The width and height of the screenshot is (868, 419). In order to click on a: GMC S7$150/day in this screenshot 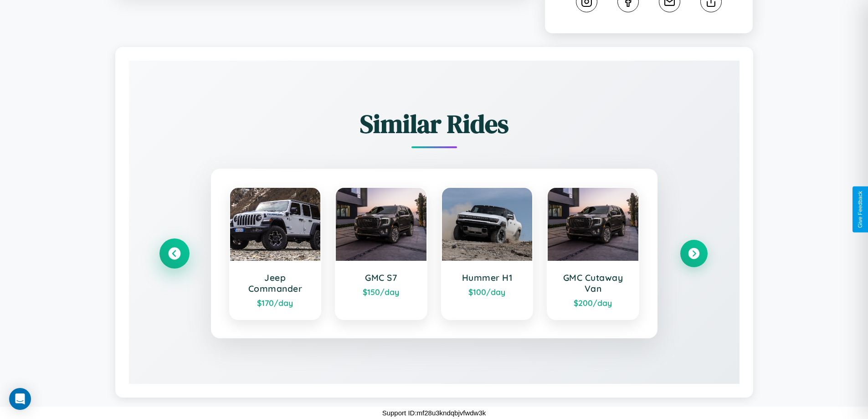, I will do `click(381, 253)`.